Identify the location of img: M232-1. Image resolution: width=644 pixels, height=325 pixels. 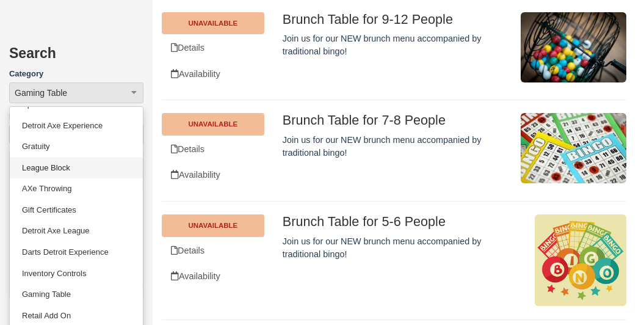
(573, 148).